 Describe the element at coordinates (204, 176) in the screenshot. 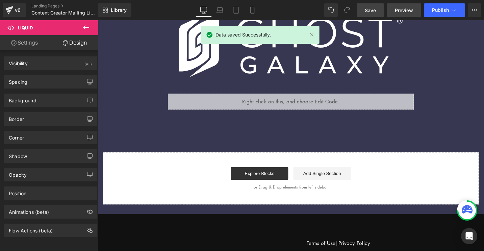

I see `p: or Drag & Drop elements from left sidebar` at that location.